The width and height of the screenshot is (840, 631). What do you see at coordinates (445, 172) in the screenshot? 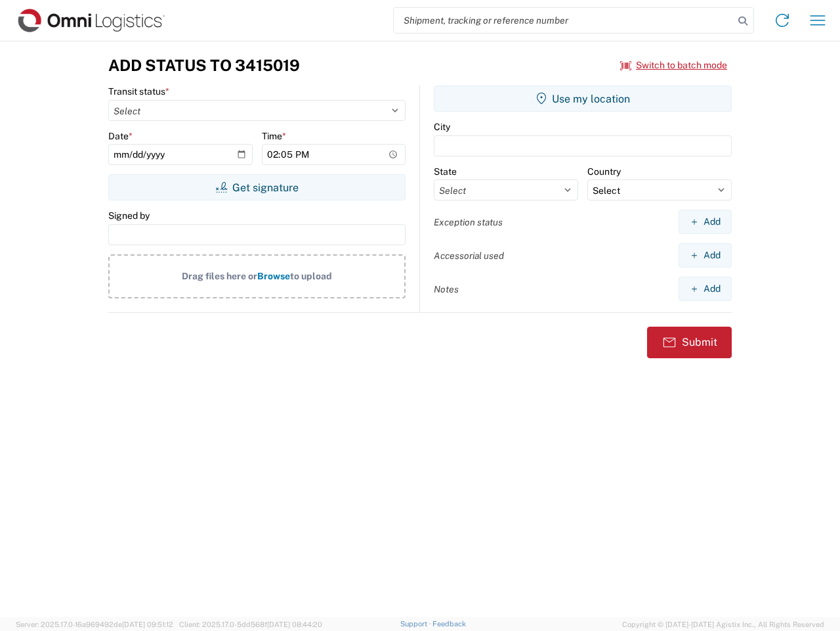
I see `label: State` at bounding box center [445, 172].